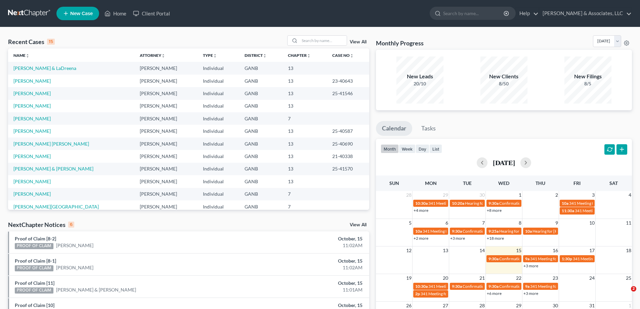  What do you see at coordinates (503, 183) in the screenshot?
I see `span: Wed` at bounding box center [503, 183].